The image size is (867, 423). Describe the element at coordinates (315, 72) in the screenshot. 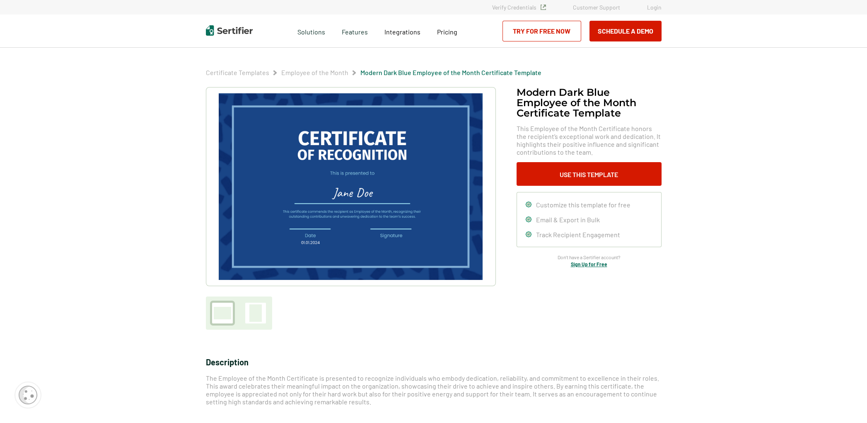

I see `a: Employee of the Month` at that location.